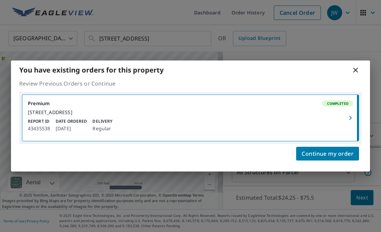  Describe the element at coordinates (190, 103) in the screenshot. I see `div: Premium` at that location.